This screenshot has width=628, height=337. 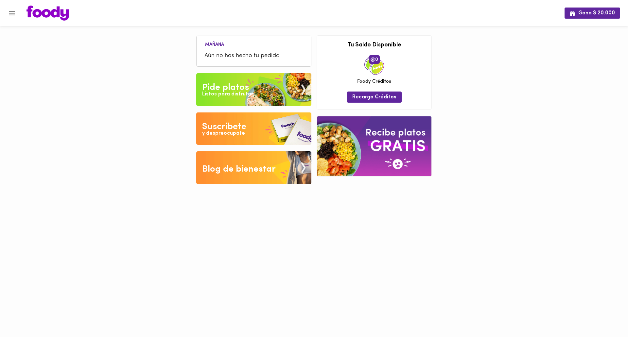 What do you see at coordinates (48, 13) in the screenshot?
I see `img: logo.png` at bounding box center [48, 13].